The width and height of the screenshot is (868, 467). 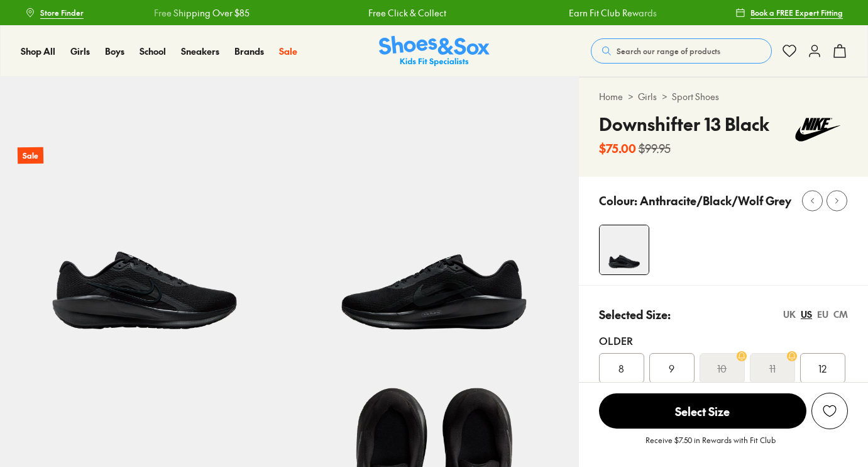 What do you see at coordinates (823, 314) in the screenshot?
I see `div: EU` at bounding box center [823, 314].